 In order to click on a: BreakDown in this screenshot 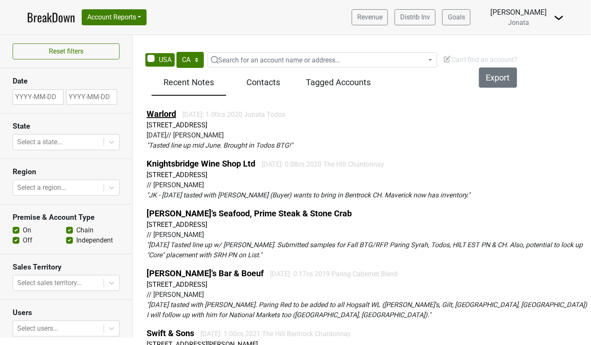, I will do `click(51, 17)`.